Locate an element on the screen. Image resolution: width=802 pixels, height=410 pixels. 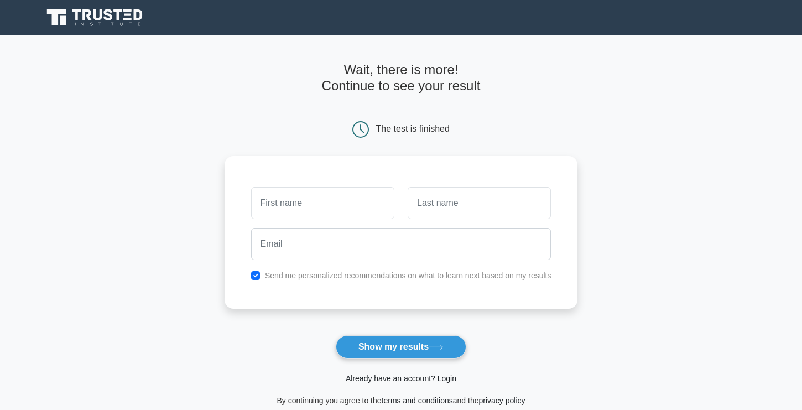
h4: Wait, there is more! Continue to see your result is located at coordinates (401, 78).